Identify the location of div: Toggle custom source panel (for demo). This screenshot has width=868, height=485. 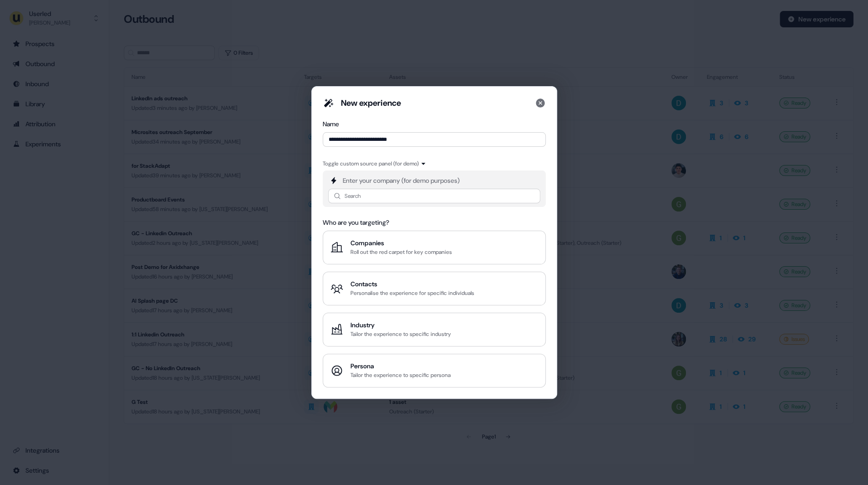
(371, 164).